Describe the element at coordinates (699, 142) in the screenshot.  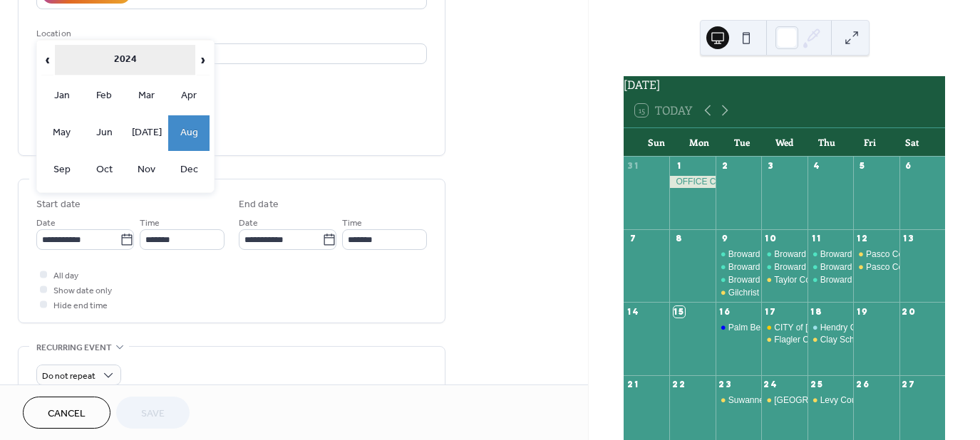
I see `div: Mon` at that location.